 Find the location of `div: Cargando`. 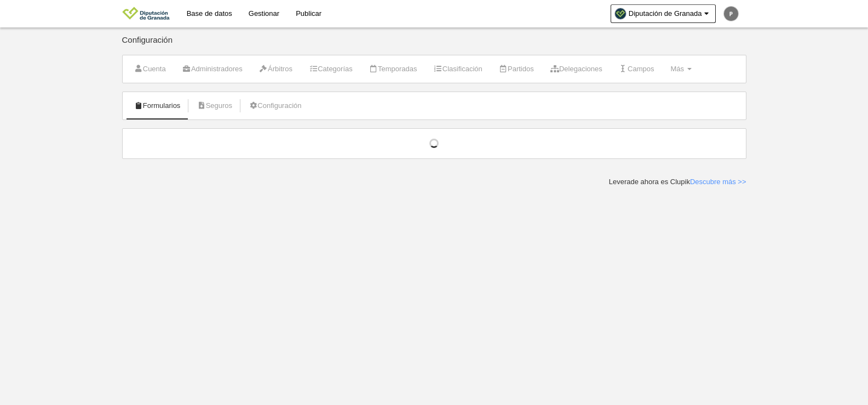

div: Cargando is located at coordinates (434, 143).